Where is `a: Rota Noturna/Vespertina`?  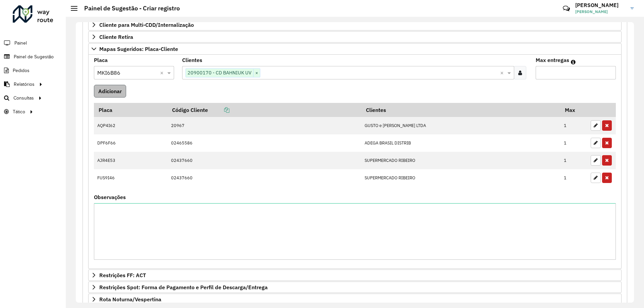 a: Rota Noturna/Vespertina is located at coordinates (355, 299).